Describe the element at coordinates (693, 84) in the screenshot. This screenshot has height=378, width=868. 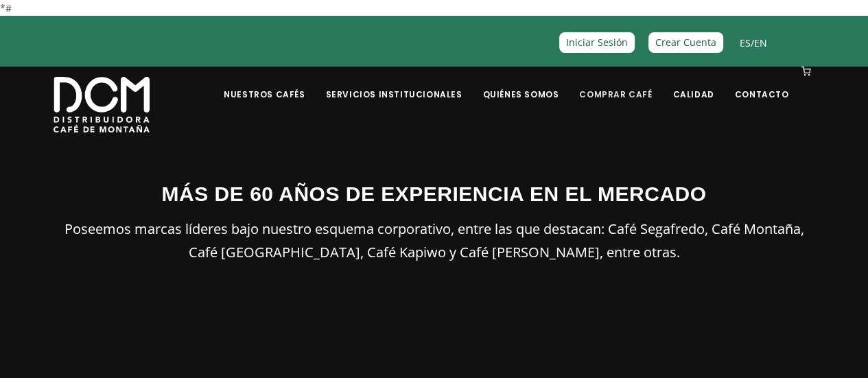
I see `a: Calidad` at that location.